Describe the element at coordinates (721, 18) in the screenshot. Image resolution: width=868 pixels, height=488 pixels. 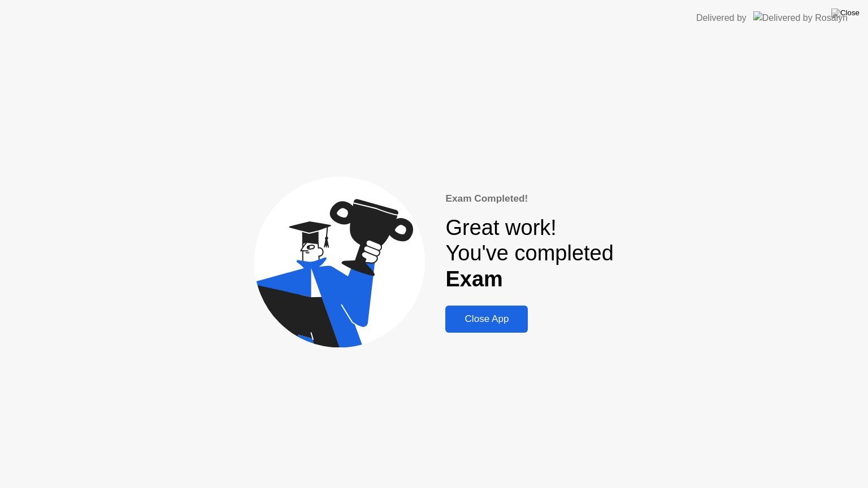
I see `div: Delivered by` at that location.